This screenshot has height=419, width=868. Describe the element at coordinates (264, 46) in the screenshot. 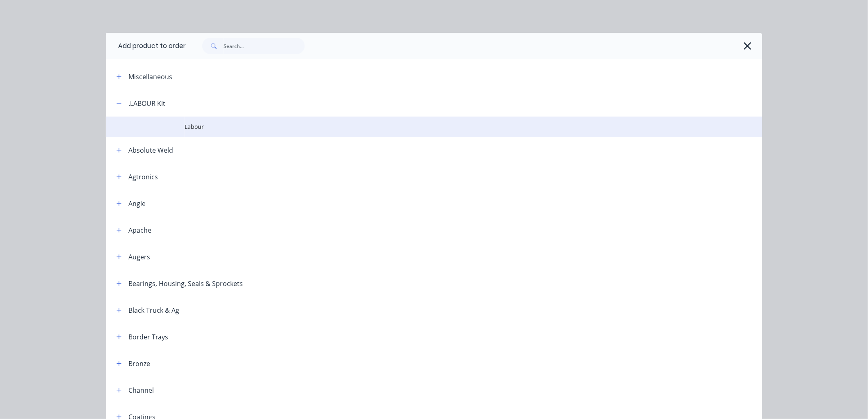

I see `input: Search...` at that location.